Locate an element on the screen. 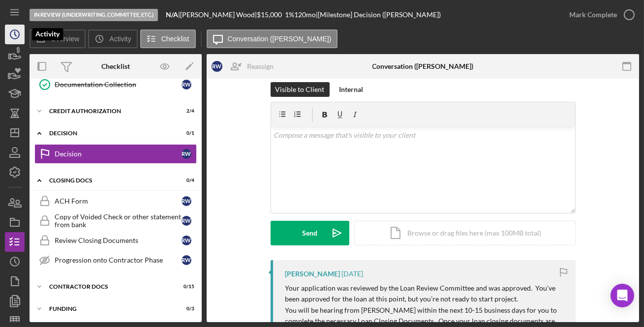  div: 0 / 3 is located at coordinates (186, 309).